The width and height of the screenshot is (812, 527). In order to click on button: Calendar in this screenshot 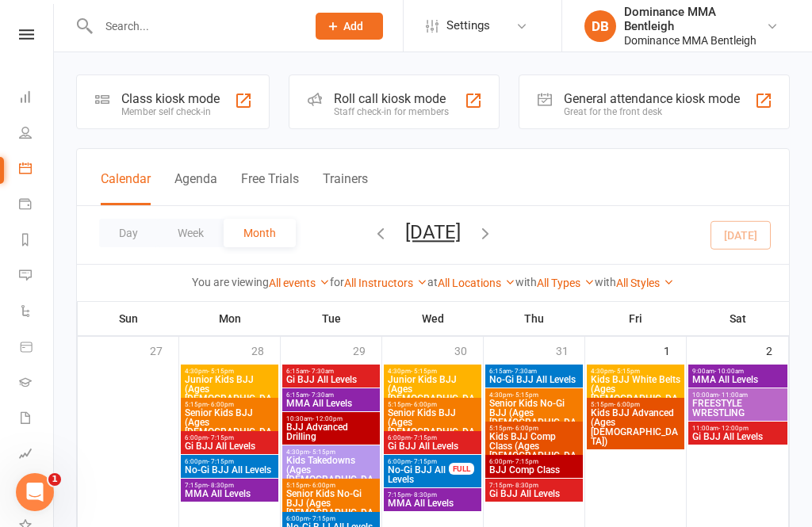, I will do `click(125, 188)`.